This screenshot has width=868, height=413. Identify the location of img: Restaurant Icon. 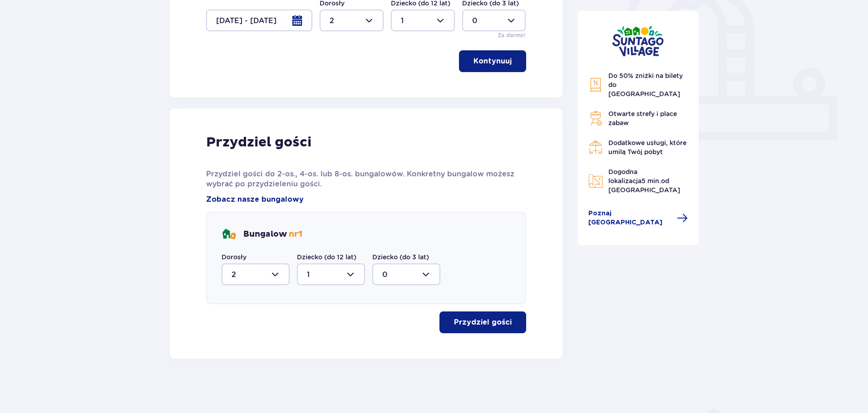
(596, 148).